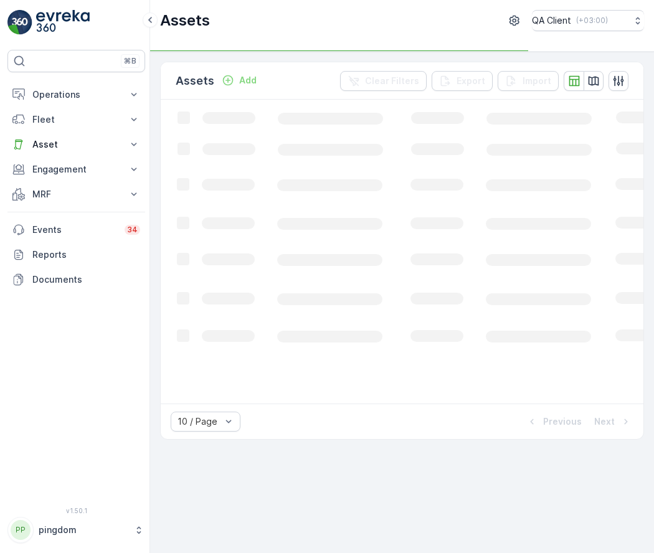  What do you see at coordinates (604, 422) in the screenshot?
I see `p: Next` at bounding box center [604, 422].